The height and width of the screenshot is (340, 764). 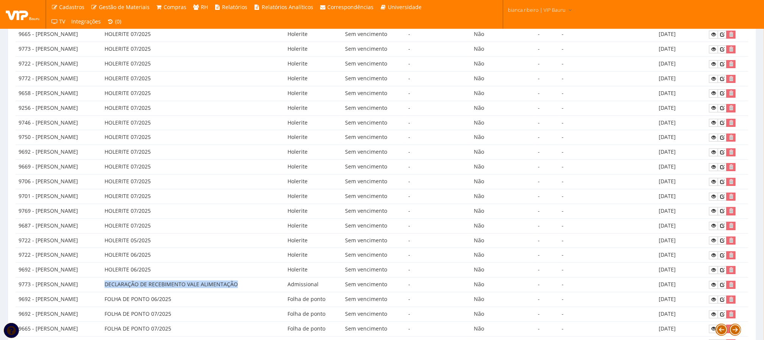 What do you see at coordinates (23, 14) in the screenshot?
I see `img: logo` at bounding box center [23, 14].